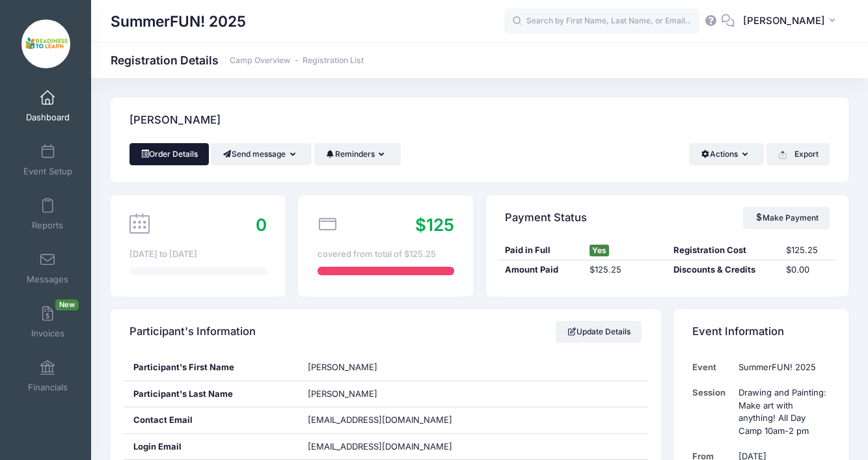  I want to click on button: Reminders, so click(357, 154).